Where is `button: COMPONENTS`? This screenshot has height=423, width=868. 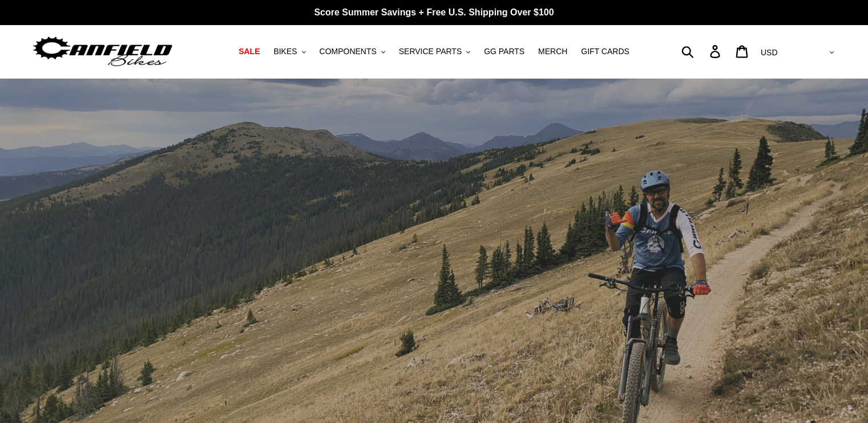
button: COMPONENTS is located at coordinates (352, 51).